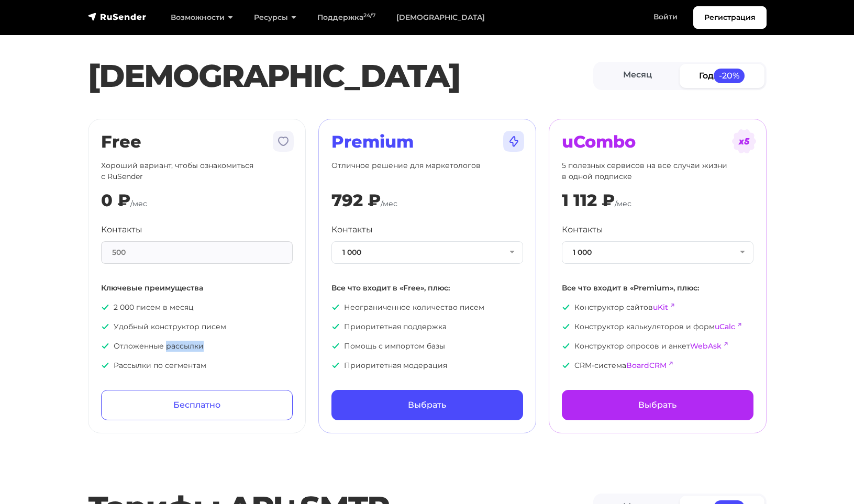  Describe the element at coordinates (658, 288) in the screenshot. I see `p: Все что входит в «Premium», плюс:` at that location.